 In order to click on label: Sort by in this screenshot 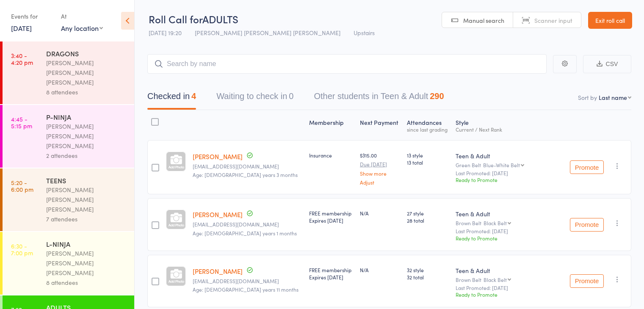, I will do `click(587, 98)`.